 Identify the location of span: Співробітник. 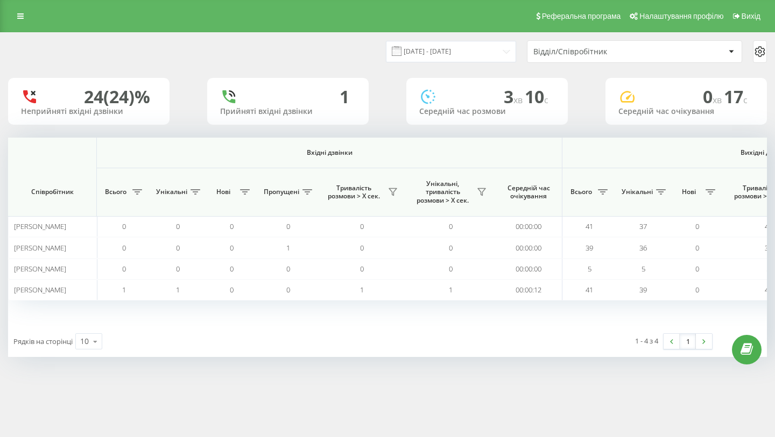
(52, 192).